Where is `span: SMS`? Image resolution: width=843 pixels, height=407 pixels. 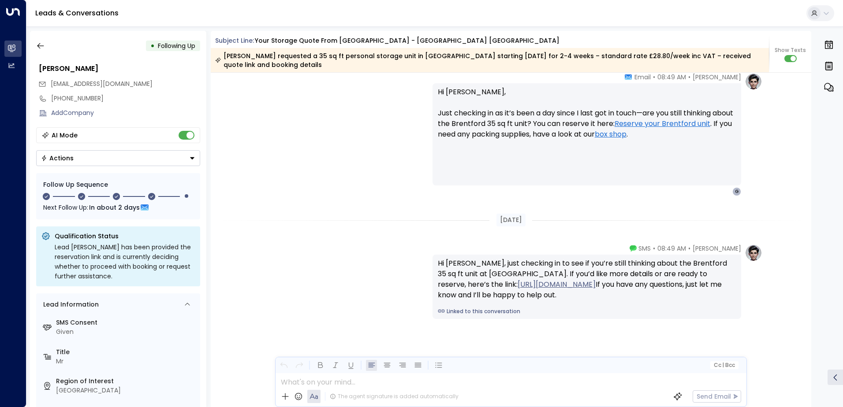
span: SMS is located at coordinates (644, 249).